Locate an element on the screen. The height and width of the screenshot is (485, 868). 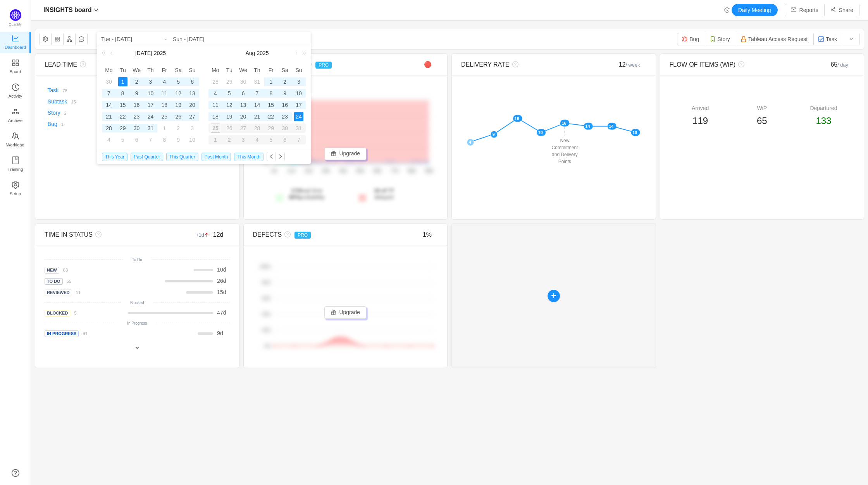
td: July 13, 2025 is located at coordinates (192, 93).